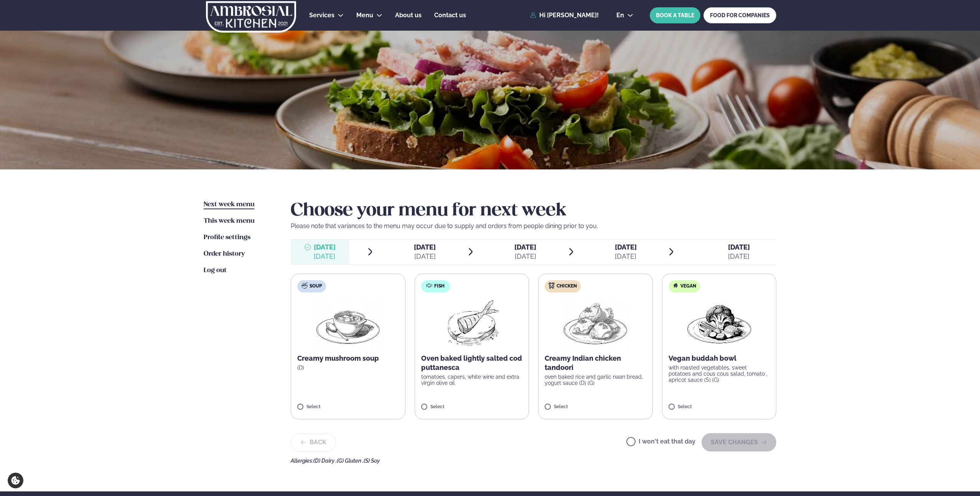  I want to click on span: Menu, so click(365, 15).